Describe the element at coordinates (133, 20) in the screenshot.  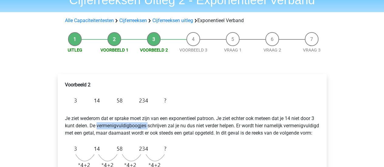
I see `a: Cijferreeksen` at that location.